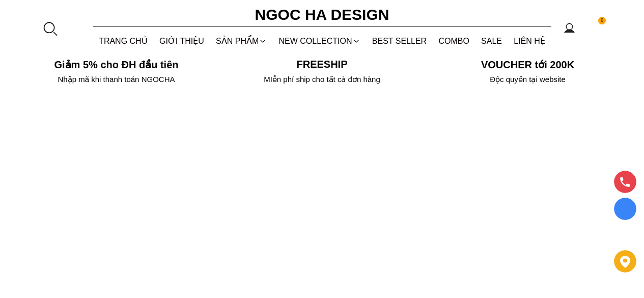 The image size is (644, 298). What do you see at coordinates (241, 41) in the screenshot?
I see `div: SẢN PHẨM` at bounding box center [241, 41].